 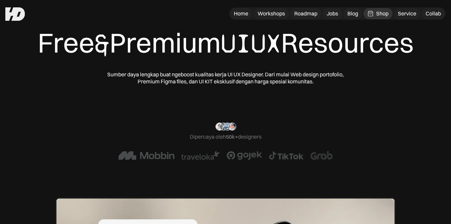 What do you see at coordinates (251, 43) in the screenshot?
I see `span: UIUX` at bounding box center [251, 43].